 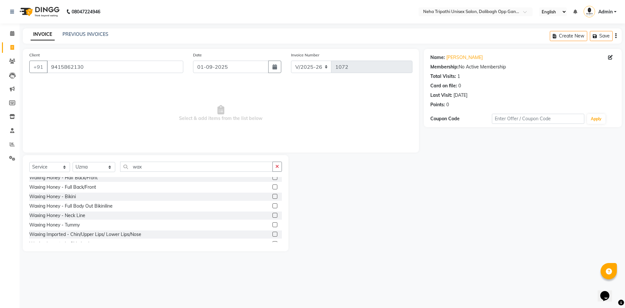 What do you see at coordinates (85, 34) in the screenshot?
I see `a: PREVIOUS INVOICES` at bounding box center [85, 34].